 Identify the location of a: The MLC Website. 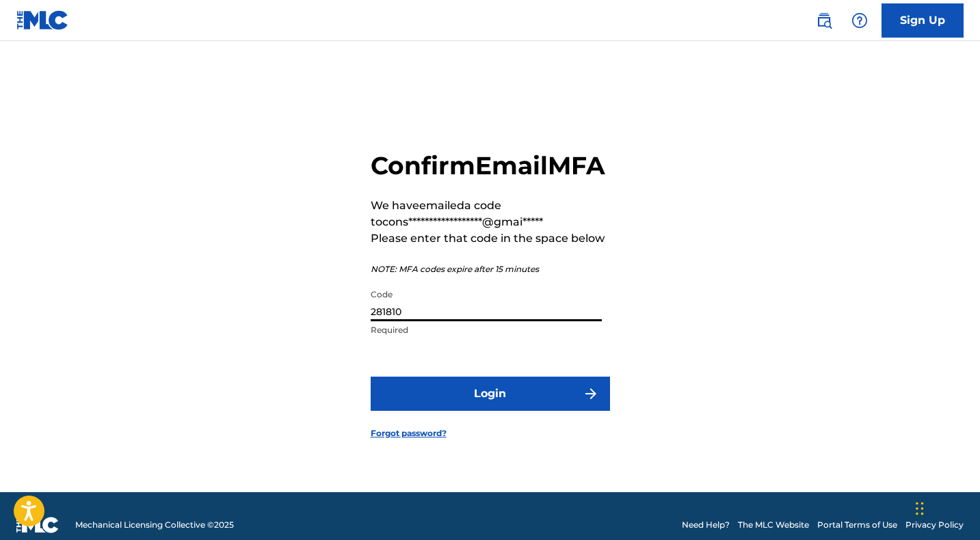
(773, 524).